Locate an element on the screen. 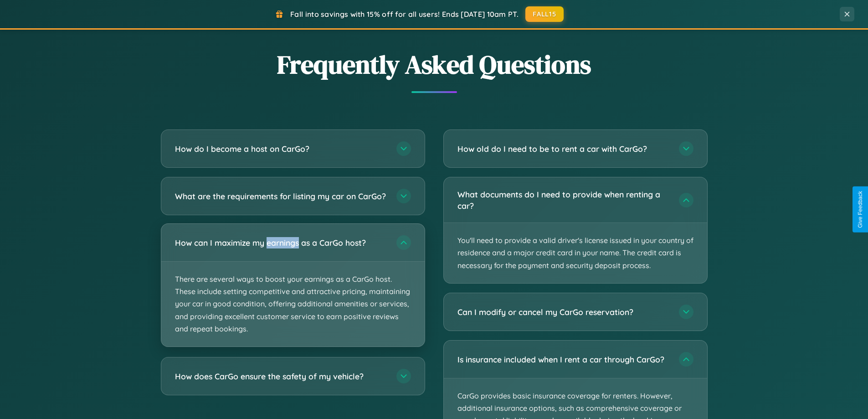 The height and width of the screenshot is (419, 868). h3: What are the requirements for listing my car on CarGo? is located at coordinates (281, 196).